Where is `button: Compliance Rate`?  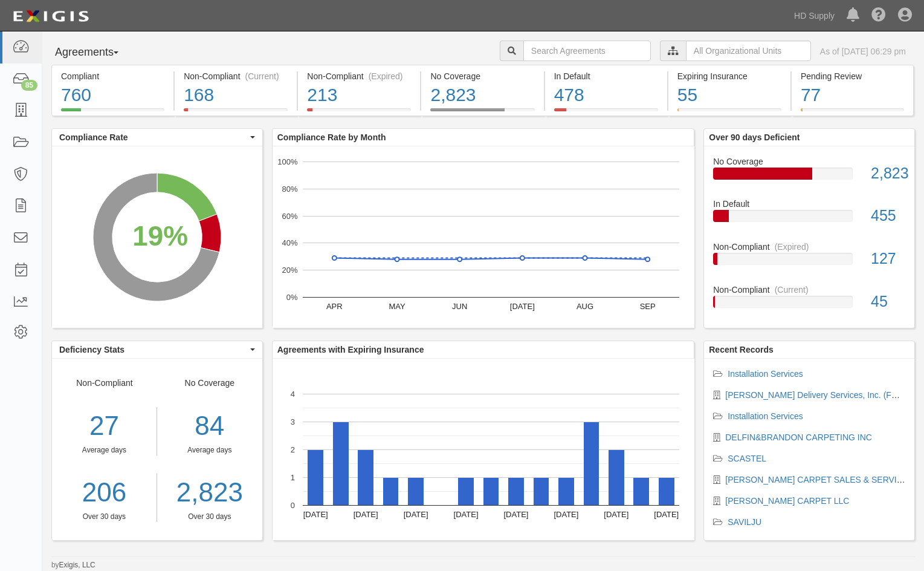 button: Compliance Rate is located at coordinates (157, 138).